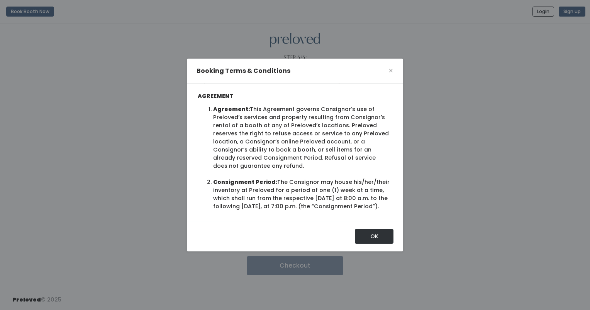 This screenshot has width=590, height=310. I want to click on b: Consignment Period:, so click(245, 182).